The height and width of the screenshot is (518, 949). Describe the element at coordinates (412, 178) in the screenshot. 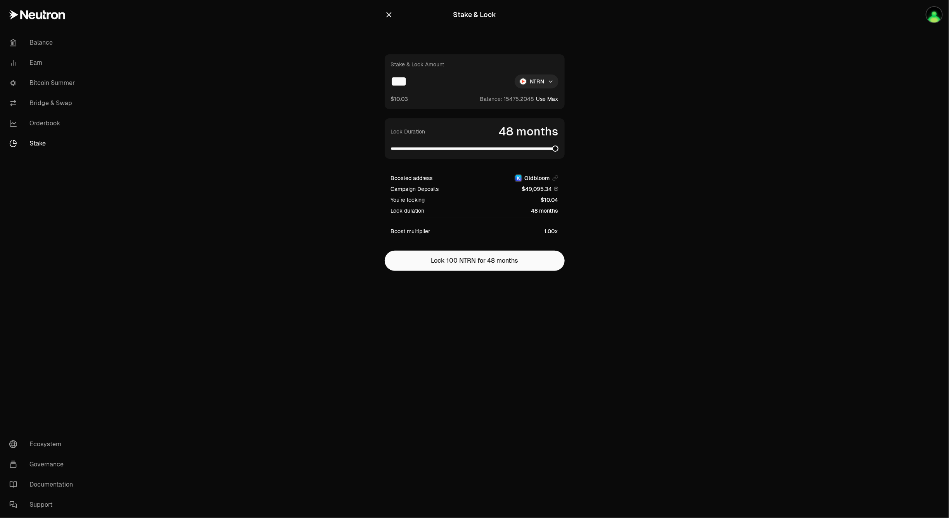

I see `span: Boosted address` at that location.